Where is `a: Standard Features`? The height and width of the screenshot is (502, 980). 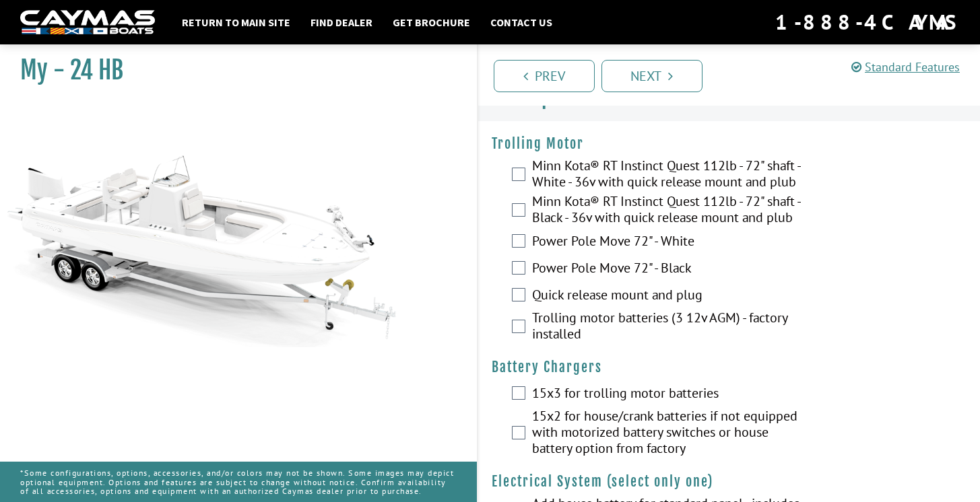
a: Standard Features is located at coordinates (906, 66).